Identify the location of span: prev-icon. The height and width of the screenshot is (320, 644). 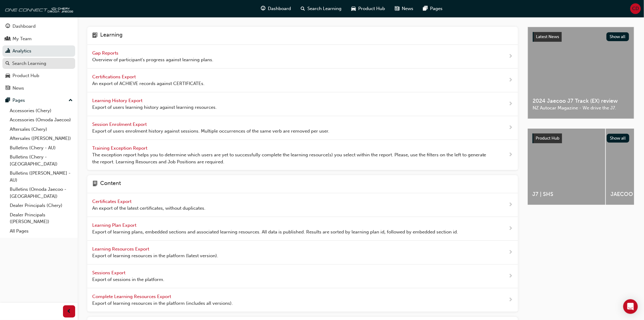
(69, 312).